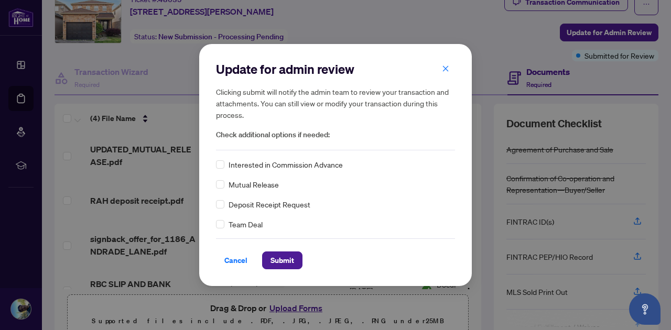  I want to click on button: Submit, so click(282, 261).